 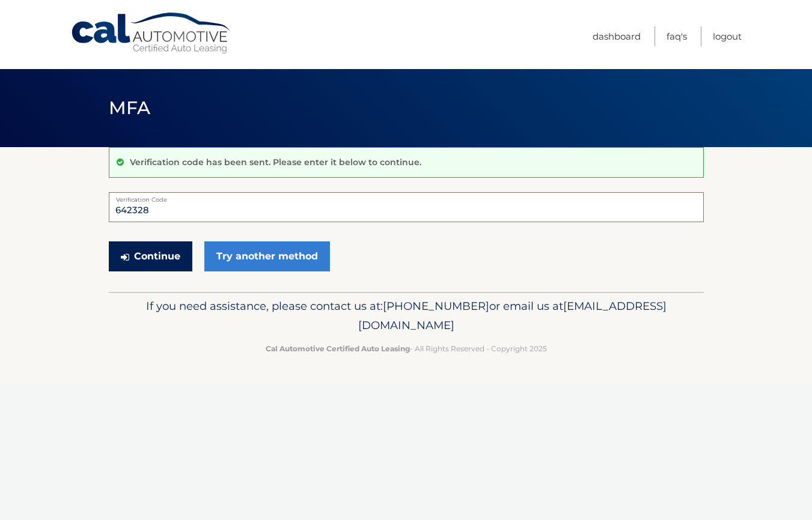 I want to click on a: Logout, so click(x=727, y=36).